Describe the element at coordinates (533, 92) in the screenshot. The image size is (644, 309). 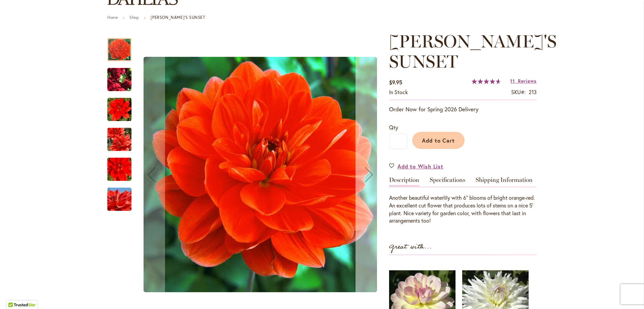
I see `div: 213` at that location.